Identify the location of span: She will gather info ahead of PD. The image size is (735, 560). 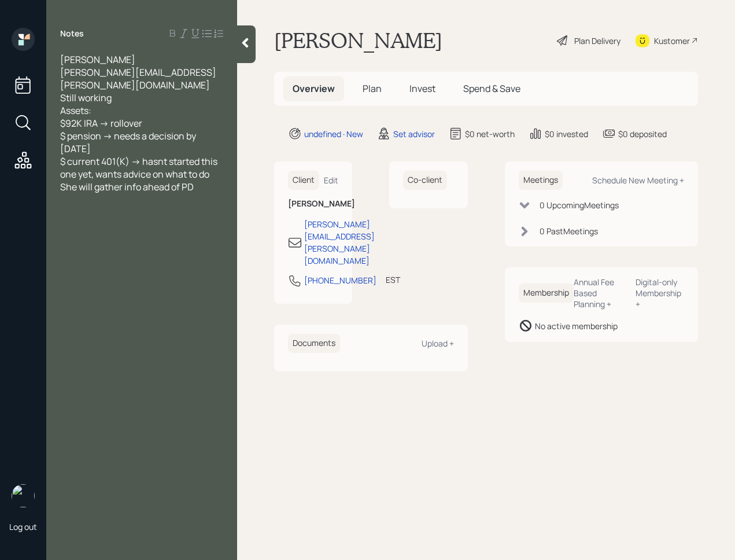
(127, 187).